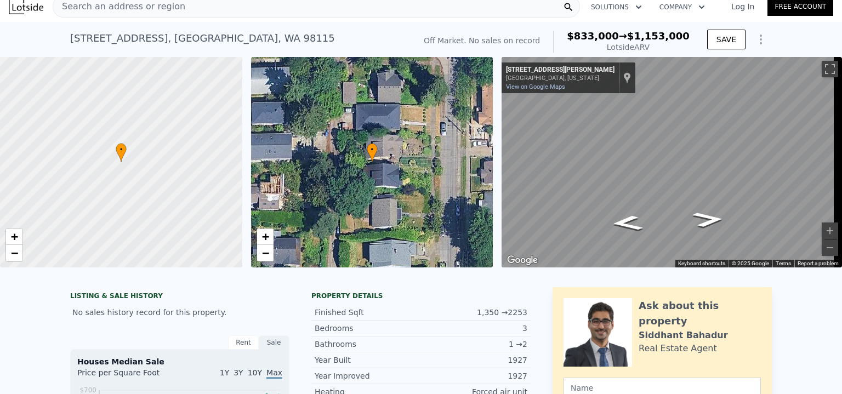 This screenshot has height=394, width=842. I want to click on a: Show location on map, so click(627, 78).